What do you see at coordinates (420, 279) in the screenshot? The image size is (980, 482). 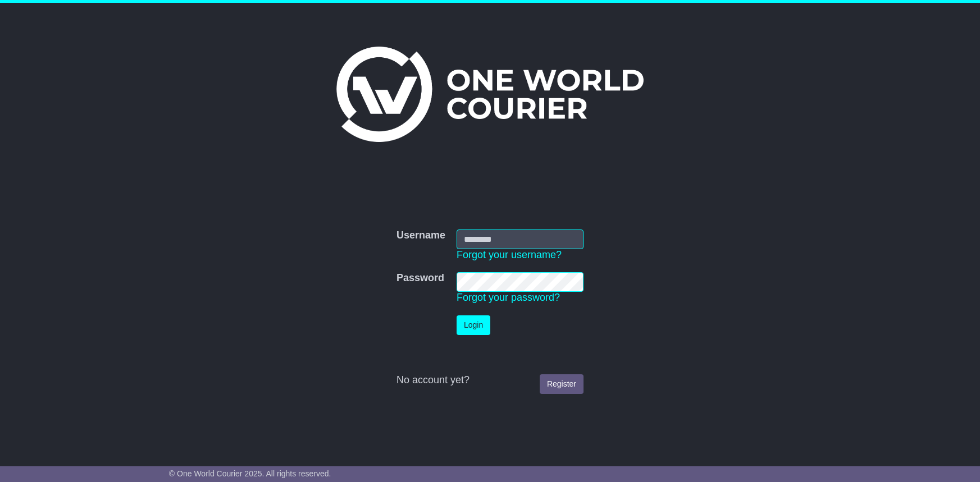 I see `label: Password` at bounding box center [420, 279].